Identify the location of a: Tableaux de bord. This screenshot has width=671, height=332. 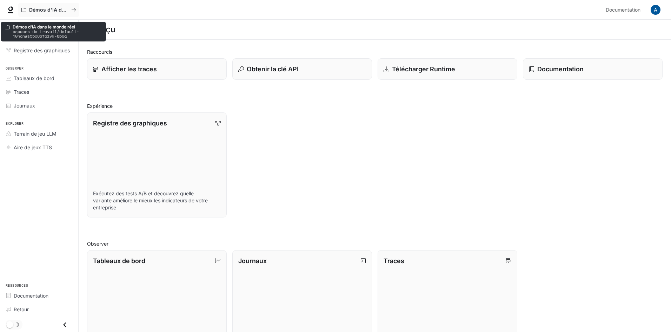
(39, 78).